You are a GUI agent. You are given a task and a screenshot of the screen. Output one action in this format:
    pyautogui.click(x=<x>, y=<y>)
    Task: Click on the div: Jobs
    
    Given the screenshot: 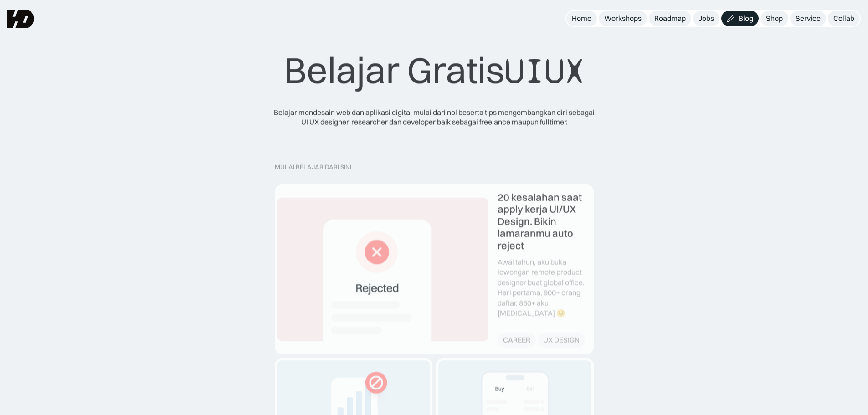 What is the action you would take?
    pyautogui.click(x=707, y=18)
    